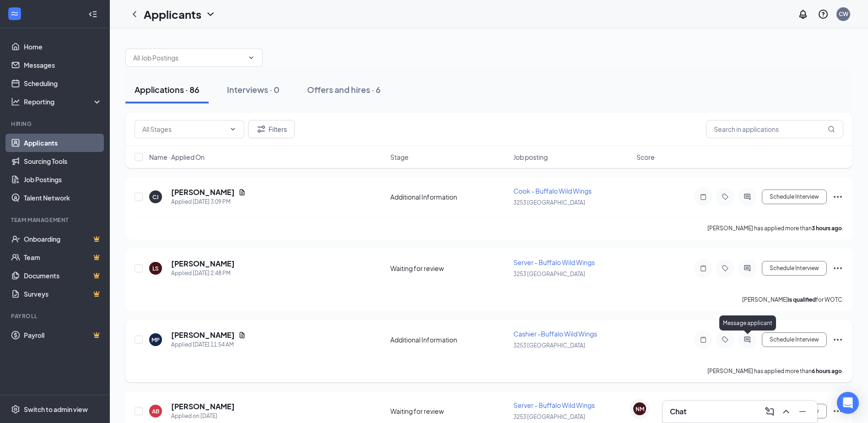 The height and width of the screenshot is (423, 868). Describe the element at coordinates (16, 409) in the screenshot. I see `svg: Settings` at that location.